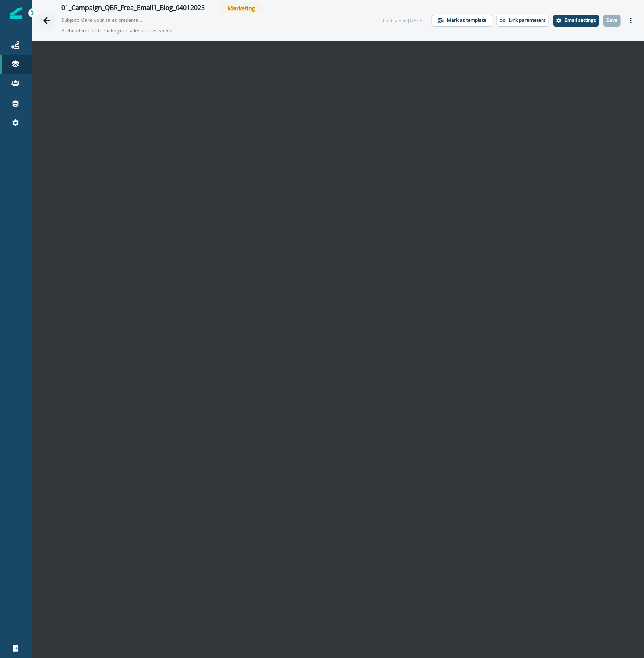 The height and width of the screenshot is (658, 644). Describe the element at coordinates (242, 8) in the screenshot. I see `span: Marketing` at that location.